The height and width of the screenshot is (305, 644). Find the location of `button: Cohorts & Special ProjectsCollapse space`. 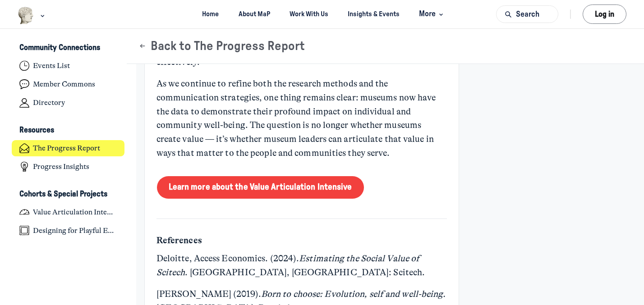

button: Cohorts & Special ProjectsCollapse space is located at coordinates (68, 194).